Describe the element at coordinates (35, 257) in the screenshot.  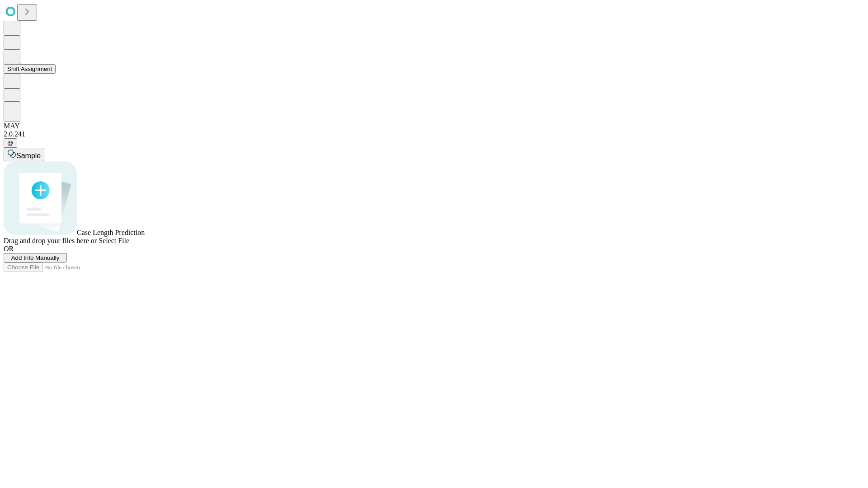
I see `span: Add Info Manually` at that location.